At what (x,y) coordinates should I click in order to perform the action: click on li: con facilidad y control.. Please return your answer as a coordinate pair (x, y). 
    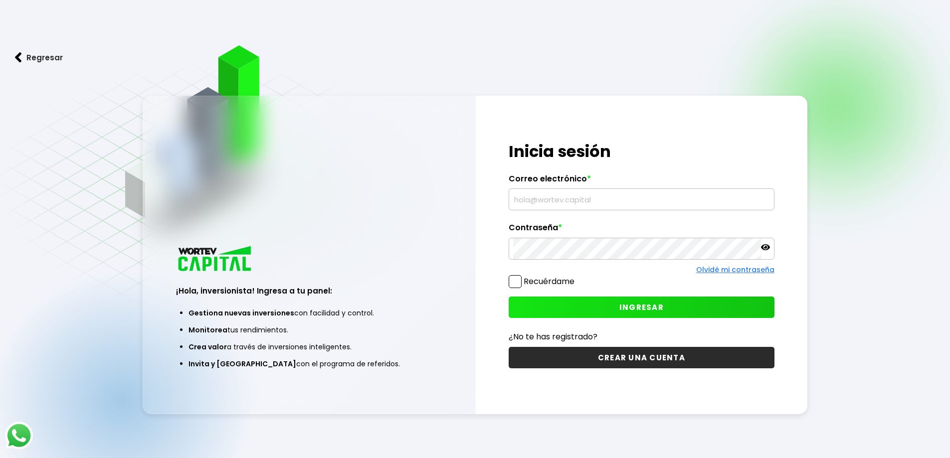
    Looking at the image, I should click on (309, 313).